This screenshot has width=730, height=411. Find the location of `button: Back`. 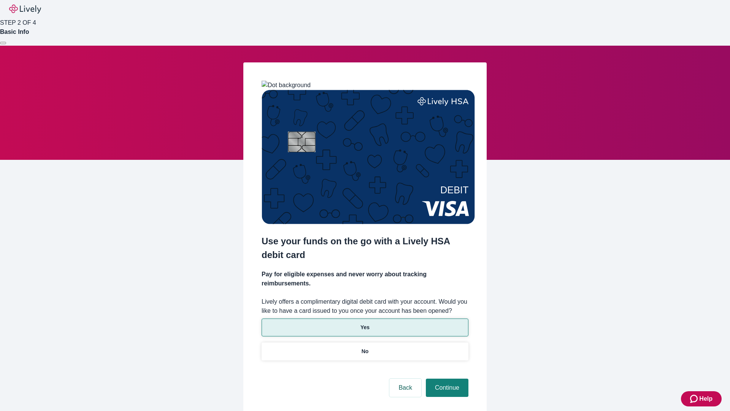

button: Back is located at coordinates (405, 387).